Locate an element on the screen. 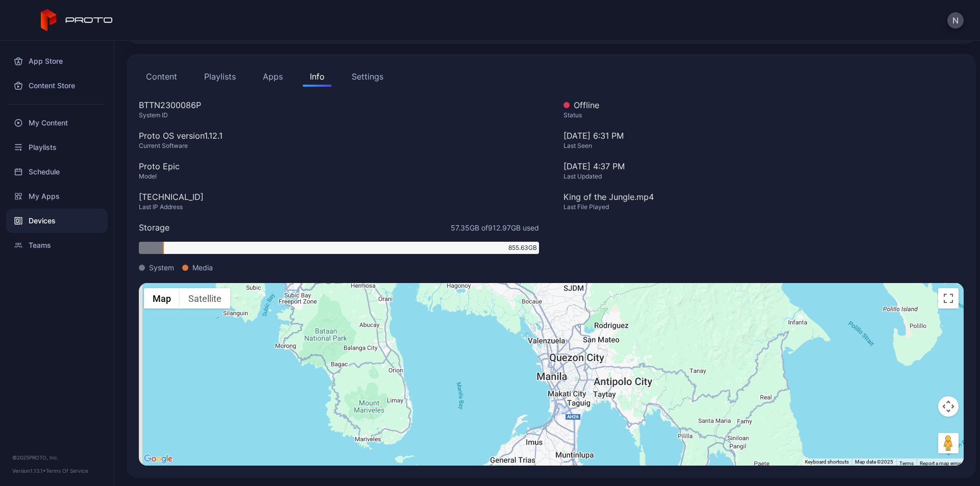 Image resolution: width=980 pixels, height=486 pixels. div: Schedule is located at coordinates (57, 172).